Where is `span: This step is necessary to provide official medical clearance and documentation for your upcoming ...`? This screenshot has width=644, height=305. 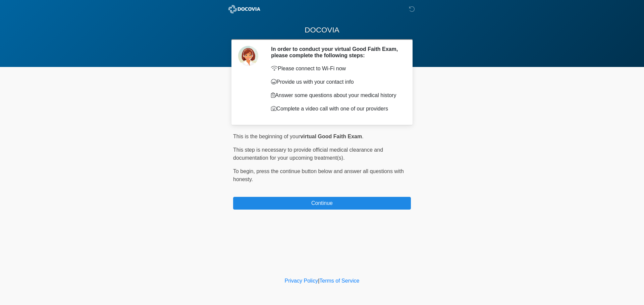
span: This step is necessary to provide official medical clearance and documentation for your upcoming ... is located at coordinates (308, 154).